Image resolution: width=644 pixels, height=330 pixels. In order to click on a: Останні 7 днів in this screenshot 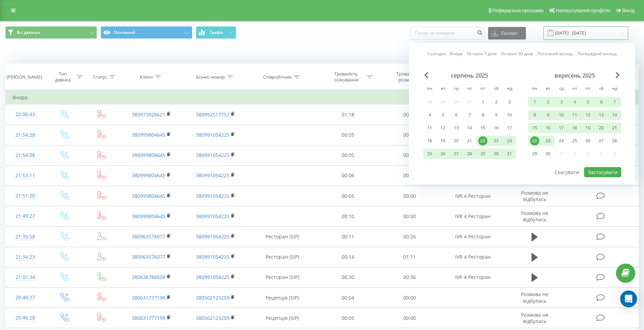, I will do `click(481, 54)`.